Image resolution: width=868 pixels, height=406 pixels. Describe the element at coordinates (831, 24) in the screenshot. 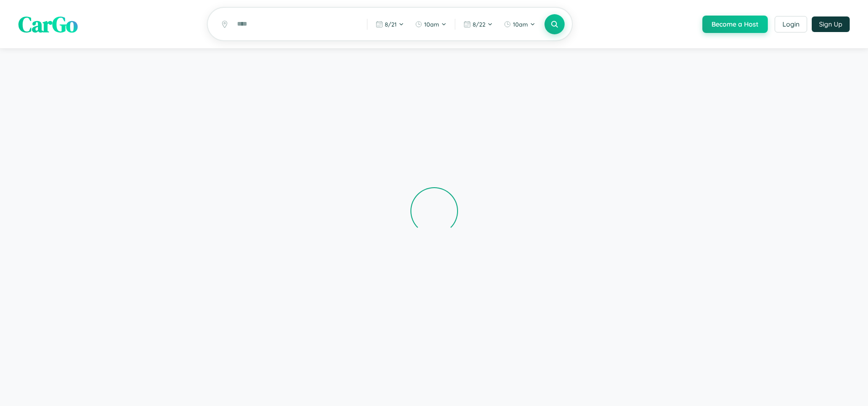

I see `button: Sign Up` at that location.